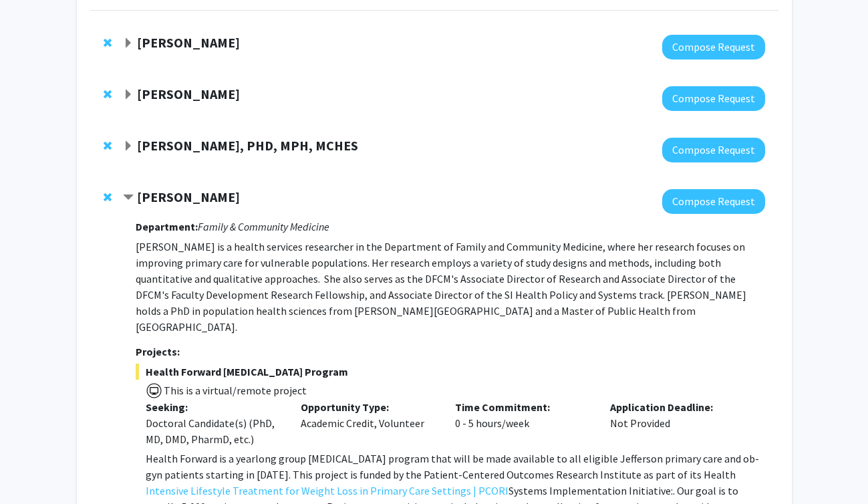  I want to click on p: Time Commitment:, so click(523, 407).